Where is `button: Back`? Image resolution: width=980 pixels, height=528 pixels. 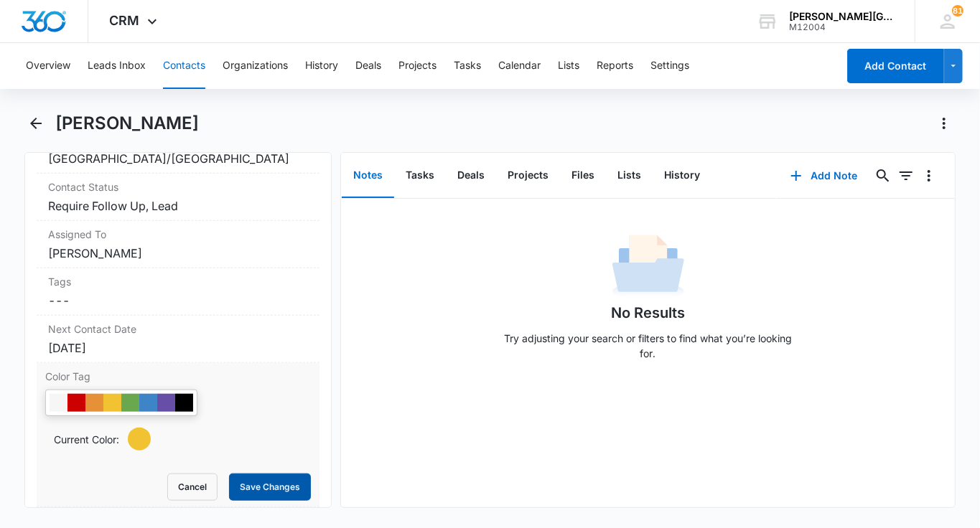 button: Back is located at coordinates (35, 123).